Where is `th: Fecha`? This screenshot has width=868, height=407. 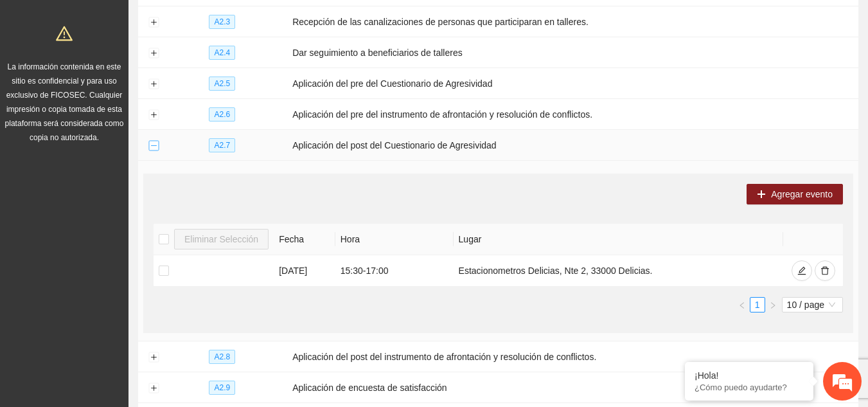 th: Fecha is located at coordinates (305, 240).